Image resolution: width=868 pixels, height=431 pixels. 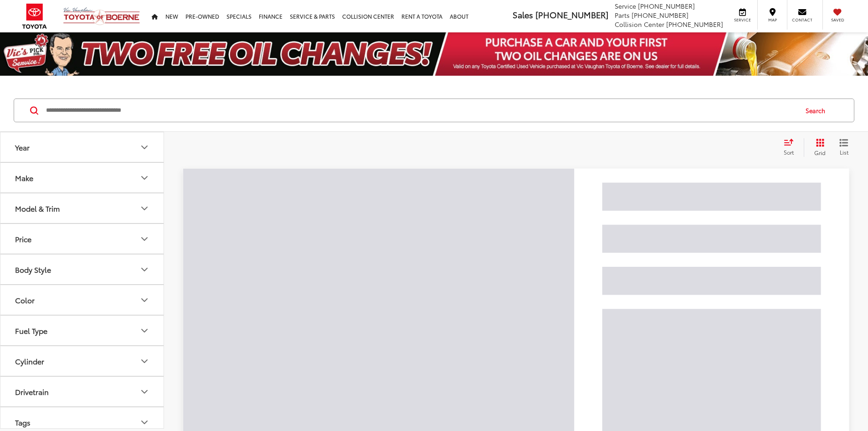 What do you see at coordinates (83, 360) in the screenshot?
I see `button: CylinderCylinder` at bounding box center [83, 360].